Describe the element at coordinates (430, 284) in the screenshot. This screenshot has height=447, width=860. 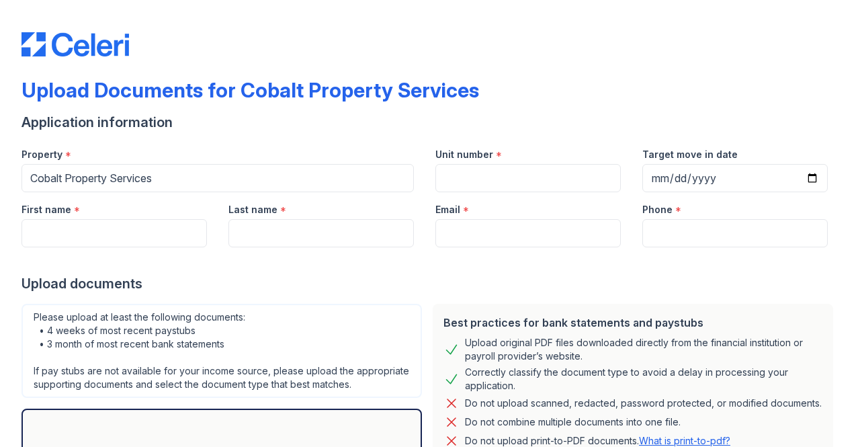
I see `div: Upload documents` at that location.